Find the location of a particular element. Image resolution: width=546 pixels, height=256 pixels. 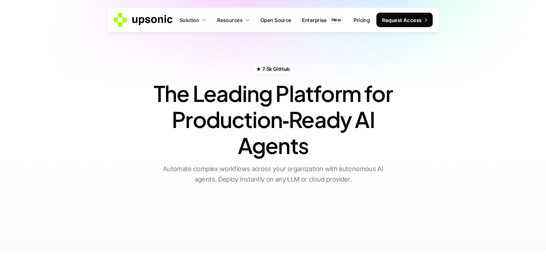

p: Automate complex workflows across your organization with autonomous AI agents. Deploy instantly o... is located at coordinates (273, 174).